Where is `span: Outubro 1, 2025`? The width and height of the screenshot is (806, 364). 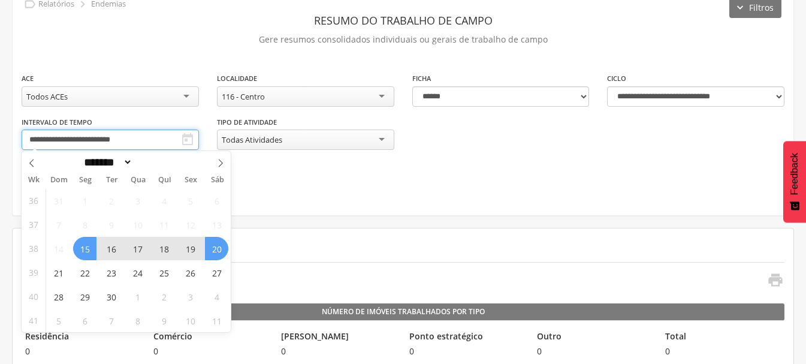
span: Outubro 1, 2025 is located at coordinates (137, 296).